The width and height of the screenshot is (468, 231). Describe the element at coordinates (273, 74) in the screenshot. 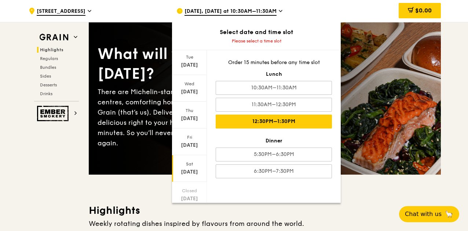

I see `div: Lunch` at that location.